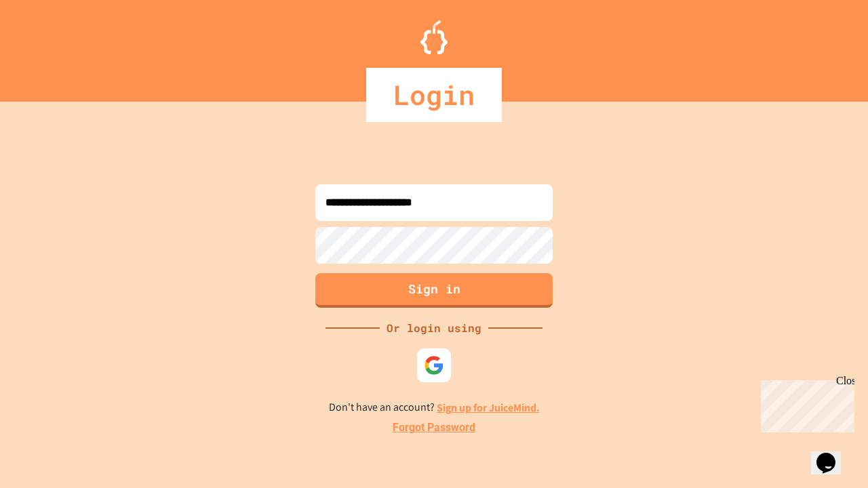 Image resolution: width=868 pixels, height=488 pixels. I want to click on img: google-icon.svg, so click(434, 366).